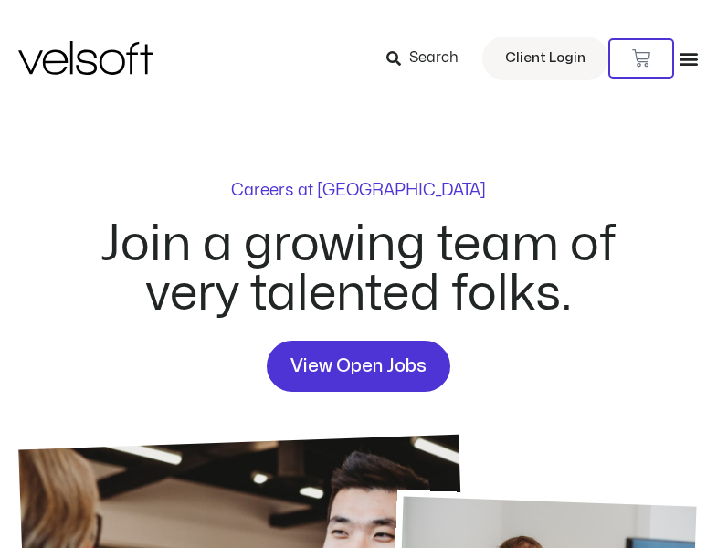  What do you see at coordinates (428, 58) in the screenshot?
I see `a: Search` at bounding box center [428, 58].